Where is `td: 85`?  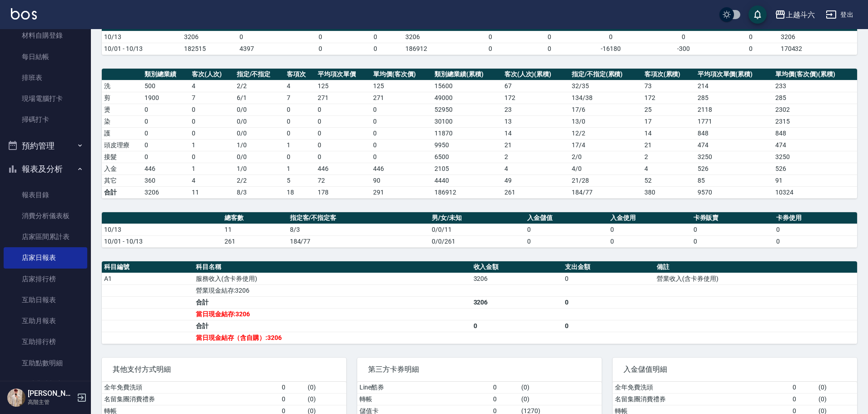 td: 85 is located at coordinates (735, 180).